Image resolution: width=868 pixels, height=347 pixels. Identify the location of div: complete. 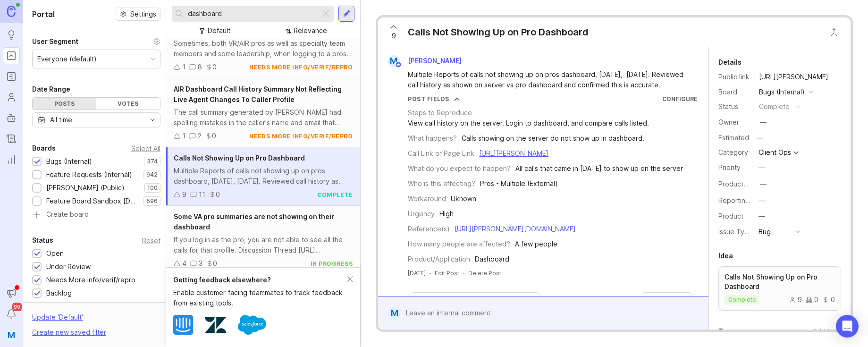
(774, 106).